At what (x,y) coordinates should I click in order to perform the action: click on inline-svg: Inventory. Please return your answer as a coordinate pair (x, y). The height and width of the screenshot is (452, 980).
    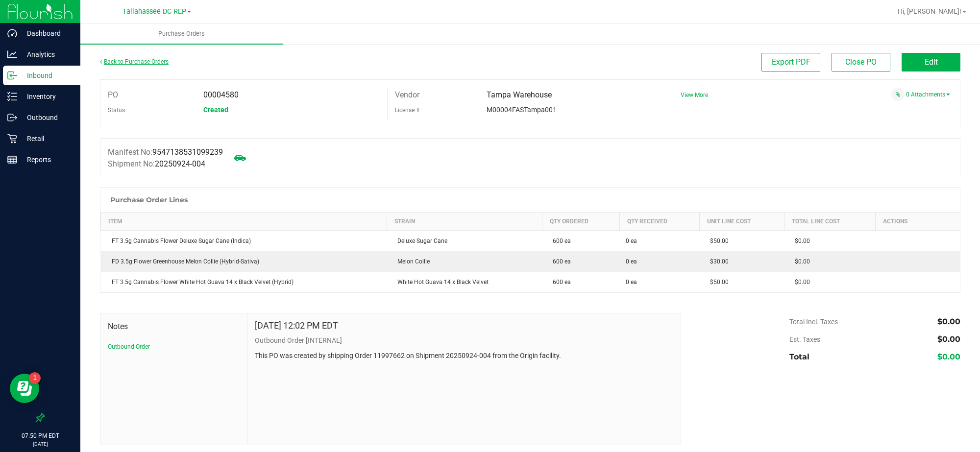
    Looking at the image, I should click on (12, 97).